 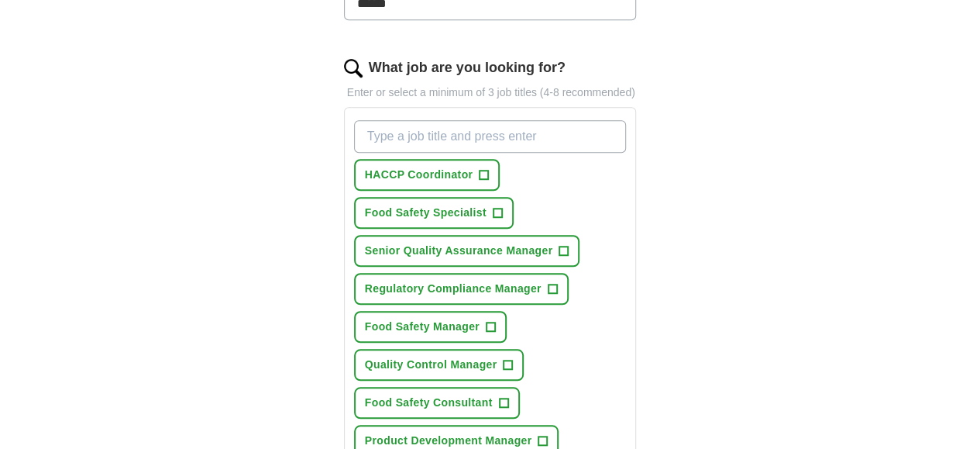 What do you see at coordinates (353, 68) in the screenshot?
I see `img: search.png` at bounding box center [353, 68].